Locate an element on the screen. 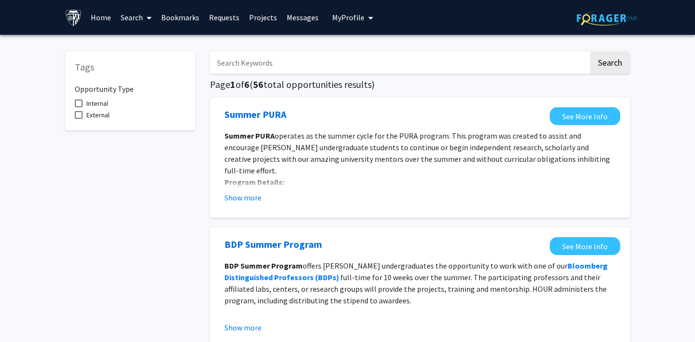 The height and width of the screenshot is (342, 695). a: Requests is located at coordinates (224, 17).